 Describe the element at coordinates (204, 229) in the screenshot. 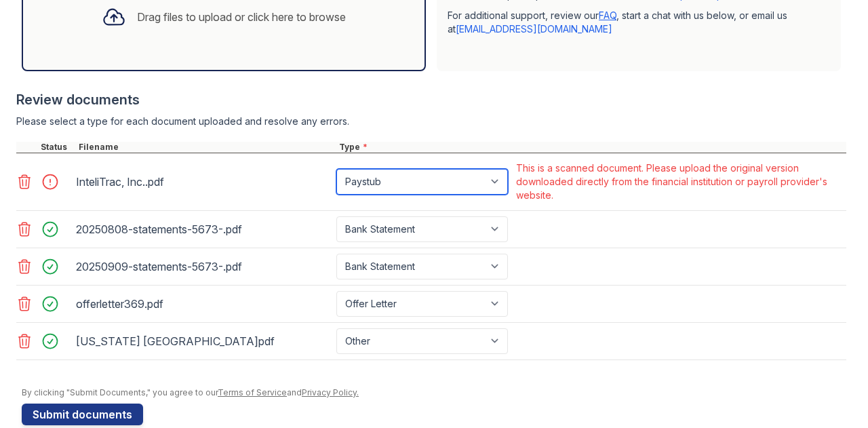

I see `div: 20250808-statements-5673-.pdf` at that location.